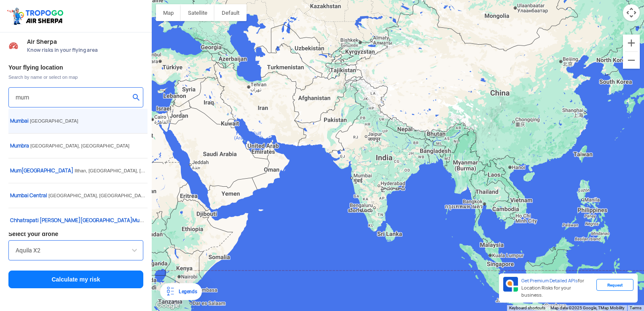 The height and width of the screenshot is (311, 644). What do you see at coordinates (36, 16) in the screenshot?
I see `img: ic_tgdronemaps.svg` at bounding box center [36, 16].